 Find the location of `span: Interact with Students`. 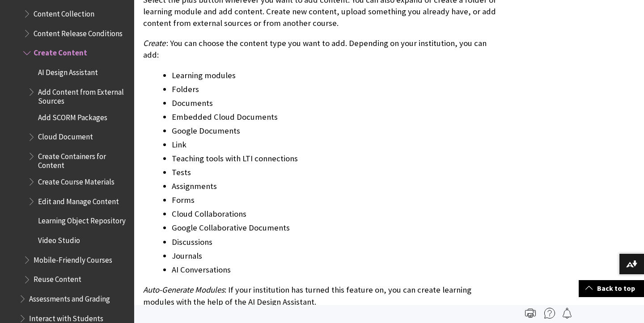

span: Interact with Students is located at coordinates (66, 317).